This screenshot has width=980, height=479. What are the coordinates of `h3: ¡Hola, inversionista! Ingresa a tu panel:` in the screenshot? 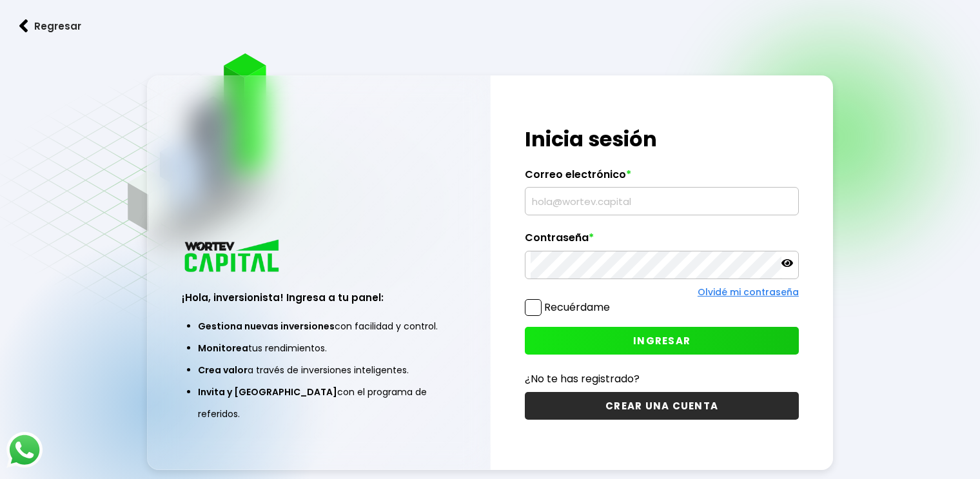 It's located at (318, 297).